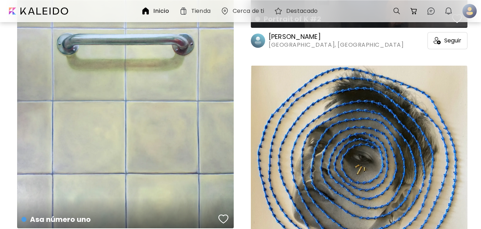 The width and height of the screenshot is (481, 229). What do you see at coordinates (297, 11) in the screenshot?
I see `a: Destacado` at bounding box center [297, 11].